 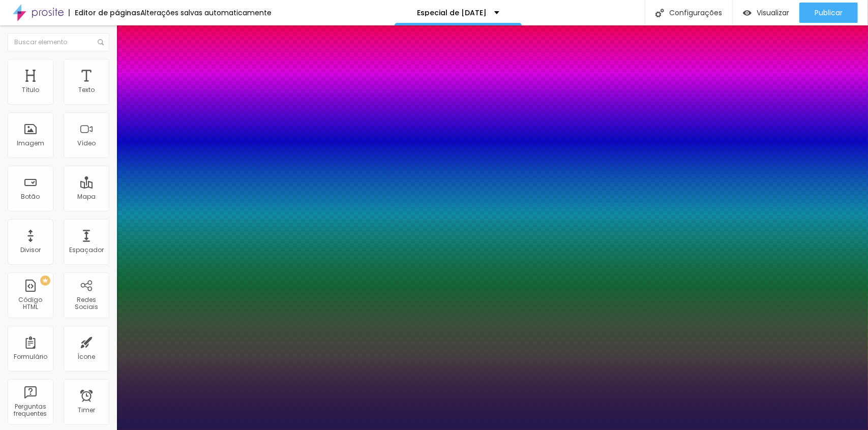 I want to click on div: Código HTML, so click(x=30, y=303).